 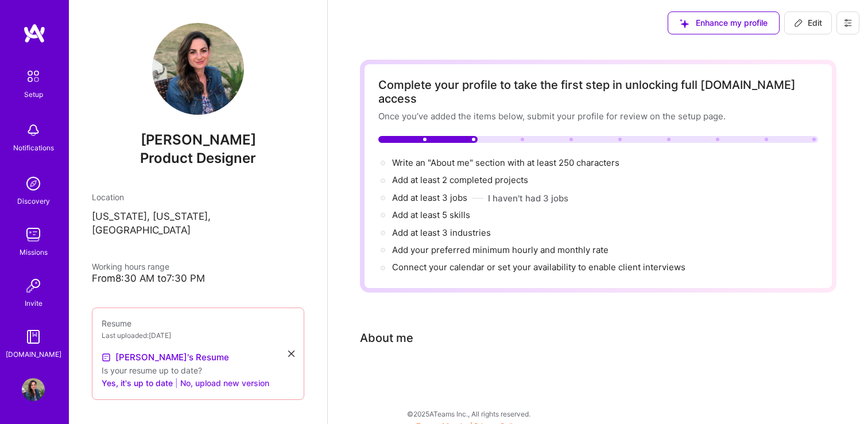 What do you see at coordinates (34, 33) in the screenshot?
I see `img: logo` at bounding box center [34, 33].